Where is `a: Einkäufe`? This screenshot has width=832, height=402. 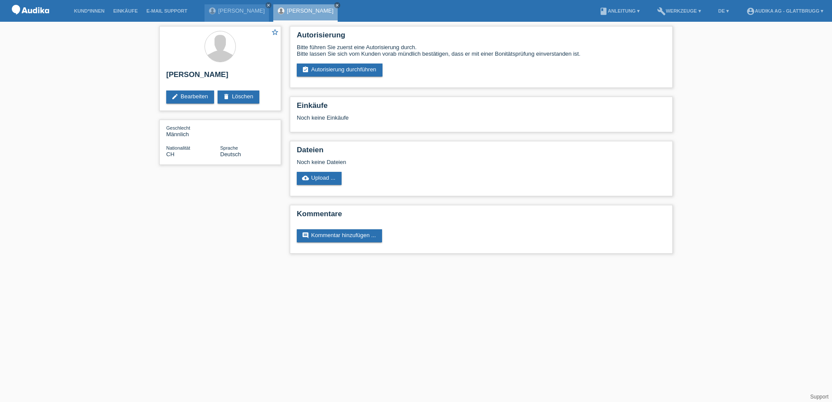
a: Einkäufe is located at coordinates (125, 11).